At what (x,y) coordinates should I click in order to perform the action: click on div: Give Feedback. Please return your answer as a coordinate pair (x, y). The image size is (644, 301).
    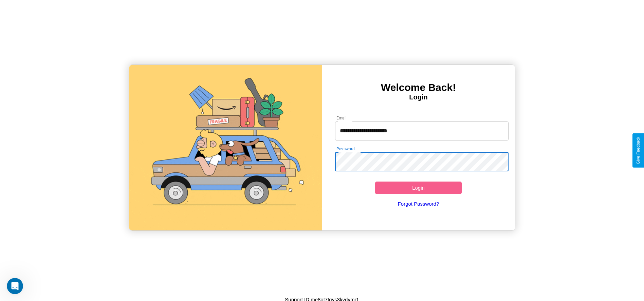
    Looking at the image, I should click on (638, 150).